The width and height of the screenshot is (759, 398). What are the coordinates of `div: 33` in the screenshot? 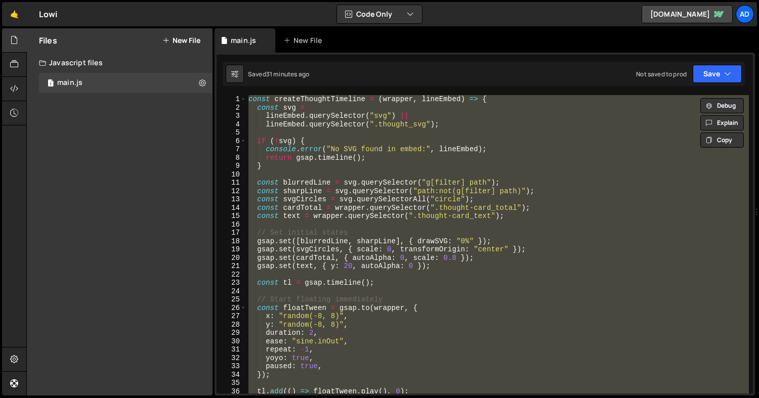 It's located at (231, 367).